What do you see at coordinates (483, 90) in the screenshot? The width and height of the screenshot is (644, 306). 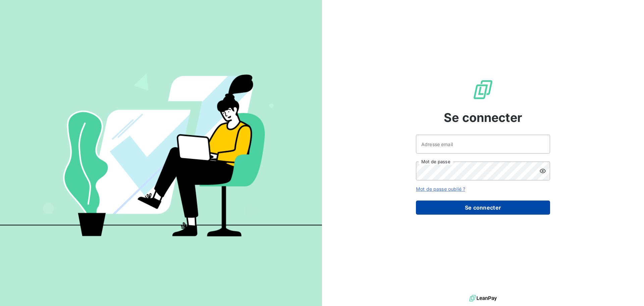 I see `img: Logo LeanPay` at bounding box center [483, 90].